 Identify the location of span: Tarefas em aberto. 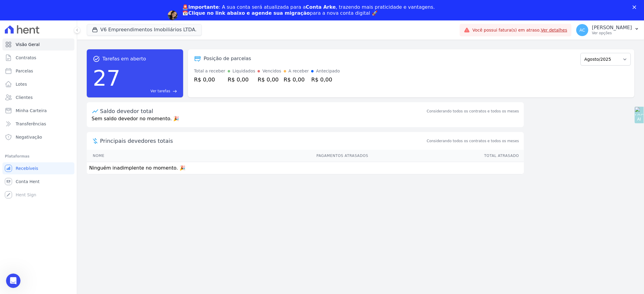
(124, 59).